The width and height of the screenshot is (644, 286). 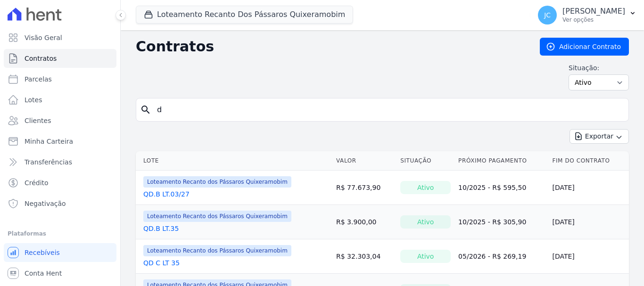 What do you see at coordinates (60, 203) in the screenshot?
I see `a: Negativação` at bounding box center [60, 203].